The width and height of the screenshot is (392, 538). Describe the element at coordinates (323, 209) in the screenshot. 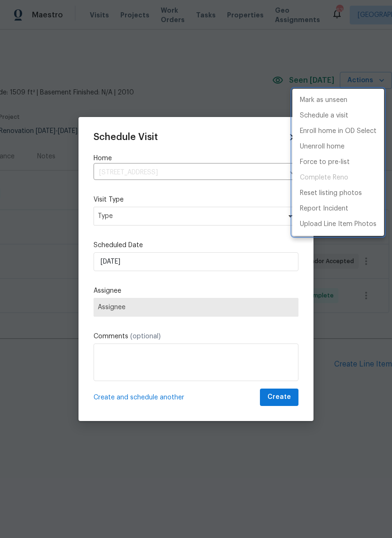

I see `p: Report Incident` at that location.